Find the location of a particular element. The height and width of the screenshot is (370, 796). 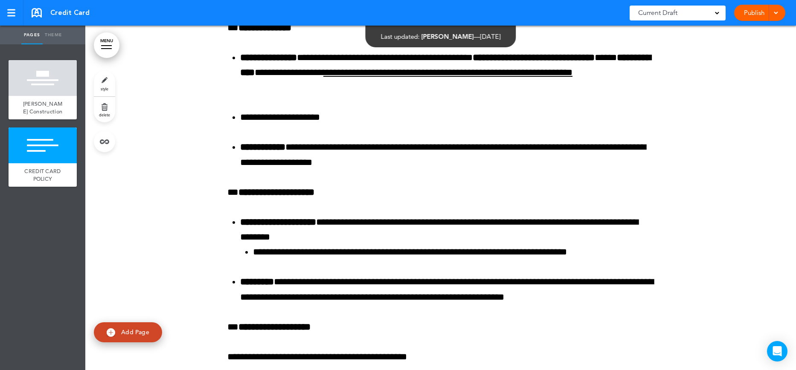

span: Current Draft is located at coordinates (658, 13).